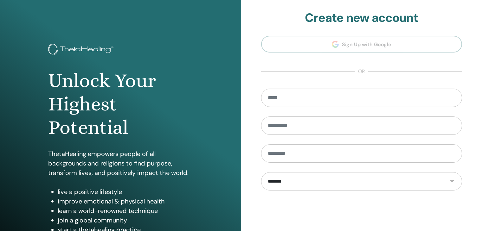 The height and width of the screenshot is (231, 482). I want to click on h1: Unlock Your Highest Potential, so click(120, 104).